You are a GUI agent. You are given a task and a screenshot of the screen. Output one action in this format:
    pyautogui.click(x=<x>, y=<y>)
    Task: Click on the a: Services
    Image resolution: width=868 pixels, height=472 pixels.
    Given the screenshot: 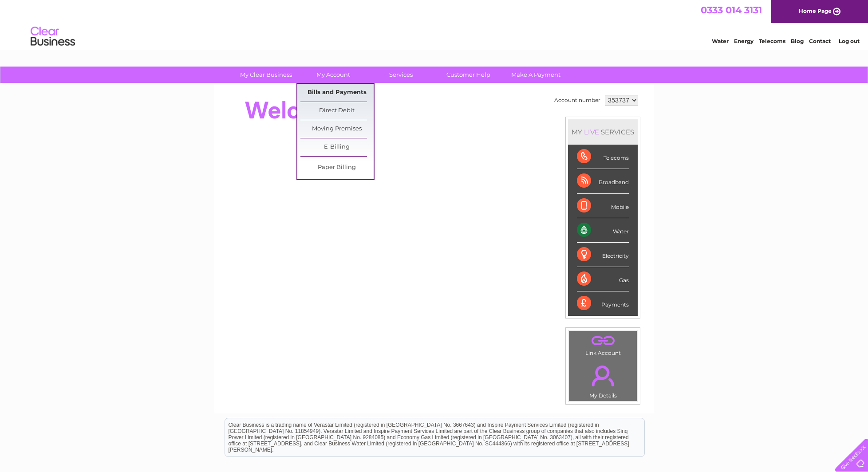 What is the action you would take?
    pyautogui.click(x=401, y=74)
    